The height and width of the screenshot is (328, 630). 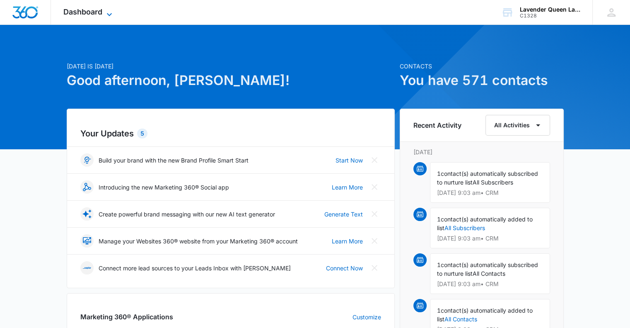 What do you see at coordinates (343, 214) in the screenshot?
I see `a: Generate Text` at bounding box center [343, 214].